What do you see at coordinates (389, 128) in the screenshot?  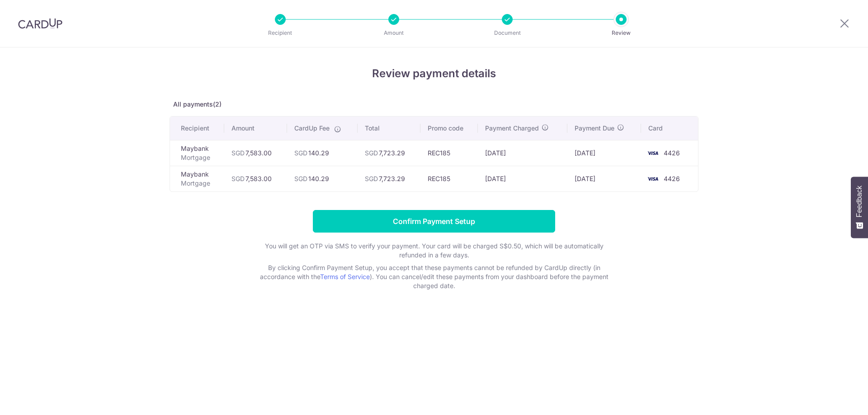 I see `th: Total` at bounding box center [389, 128].